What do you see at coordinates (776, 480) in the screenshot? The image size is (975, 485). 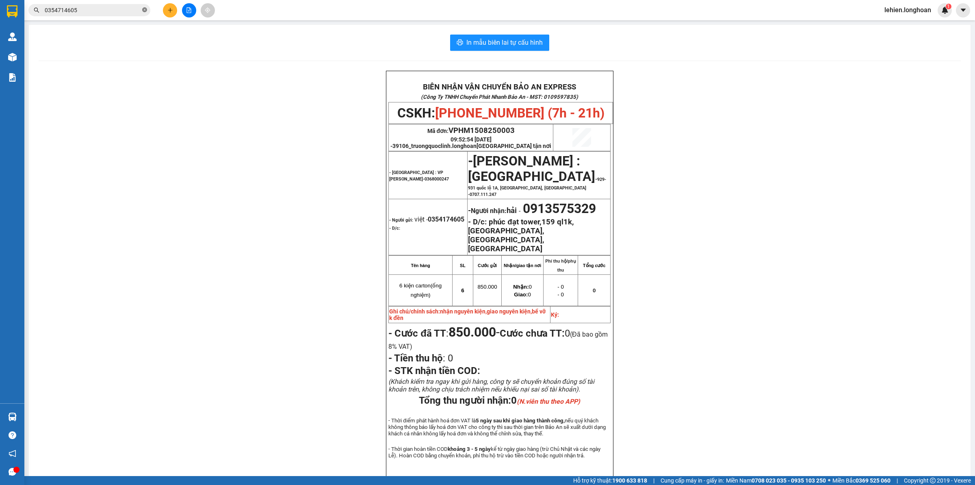 I see `span: Miền Nam` at bounding box center [776, 480].